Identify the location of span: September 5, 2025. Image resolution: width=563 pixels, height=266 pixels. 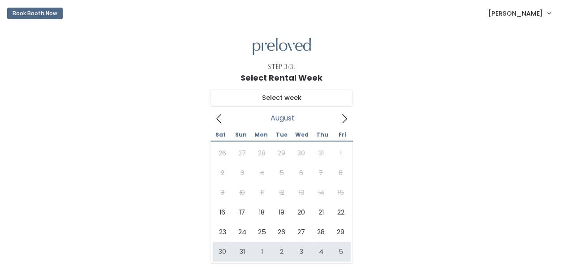
(341, 252).